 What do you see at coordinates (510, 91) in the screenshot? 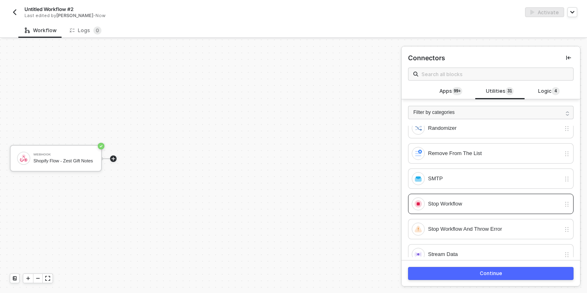
I see `sup: 31` at bounding box center [510, 91].